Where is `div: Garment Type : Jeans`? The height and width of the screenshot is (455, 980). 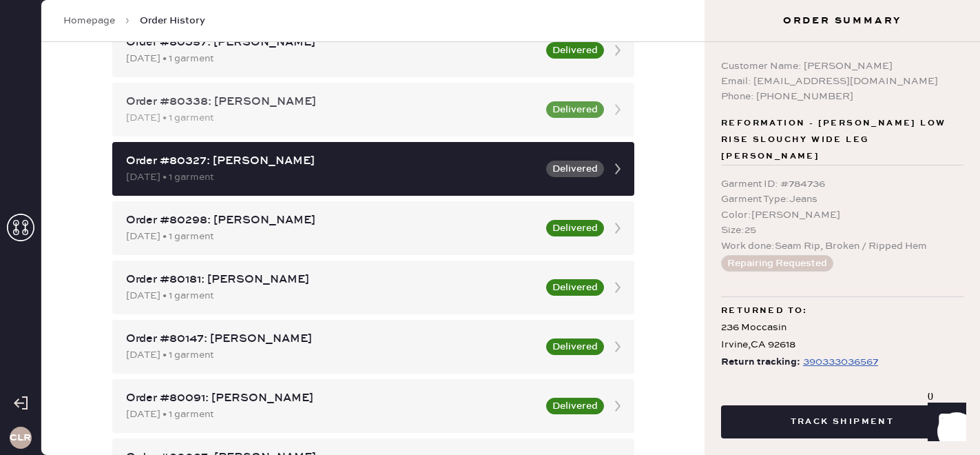 div: Garment Type : Jeans is located at coordinates (842, 199).